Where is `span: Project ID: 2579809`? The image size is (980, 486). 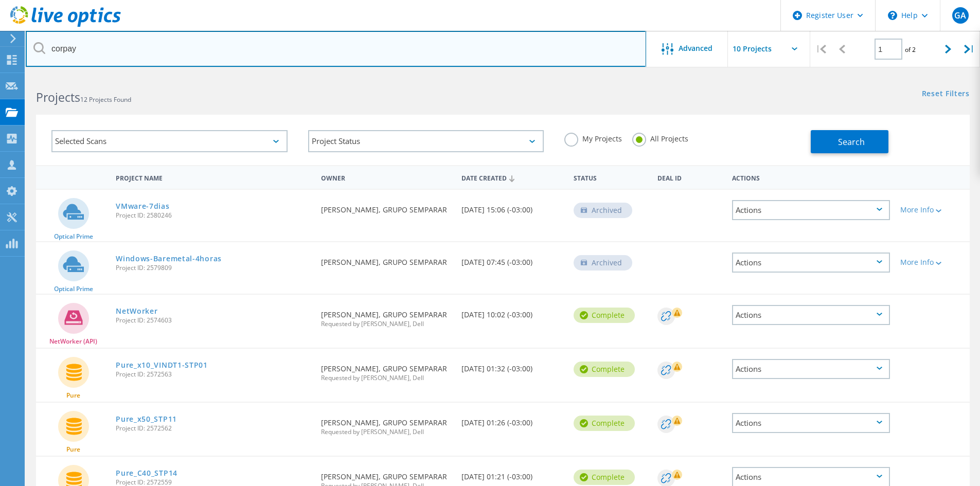
span: Project ID: 2579809 is located at coordinates (213, 268).